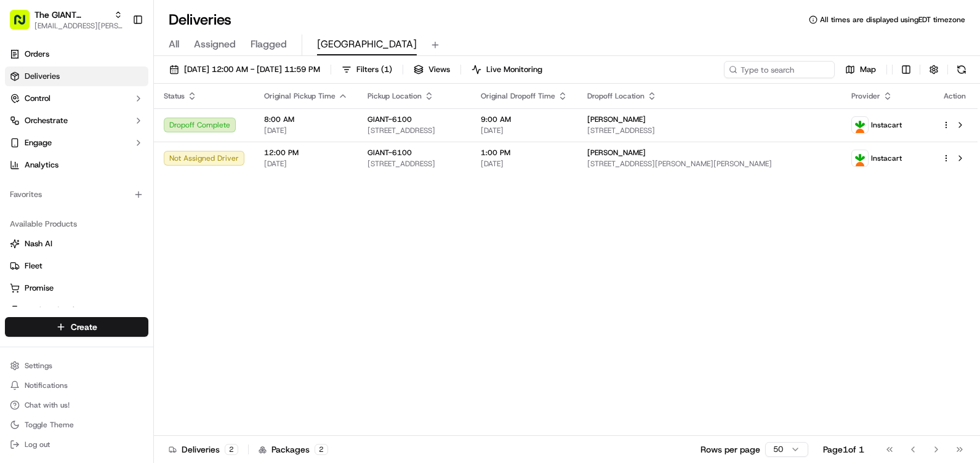  I want to click on button: Orchestrate, so click(76, 121).